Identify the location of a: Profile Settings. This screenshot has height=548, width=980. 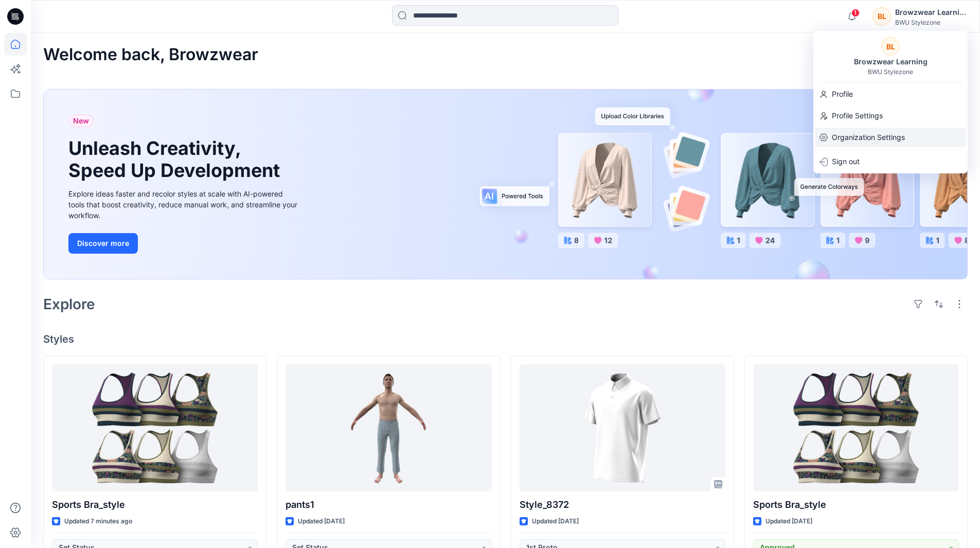
(890, 116).